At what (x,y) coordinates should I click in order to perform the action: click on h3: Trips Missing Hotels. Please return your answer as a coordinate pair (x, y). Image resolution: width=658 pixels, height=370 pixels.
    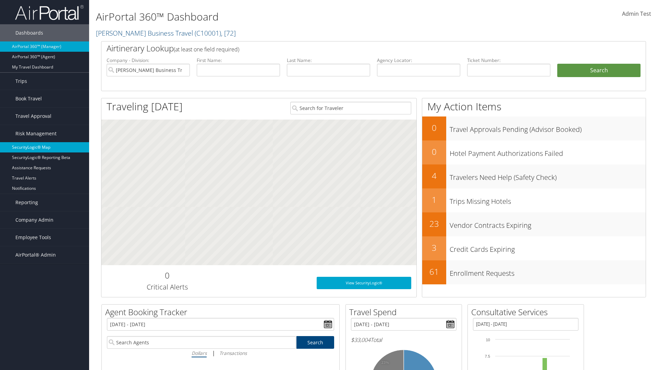
    Looking at the image, I should click on (547, 200).